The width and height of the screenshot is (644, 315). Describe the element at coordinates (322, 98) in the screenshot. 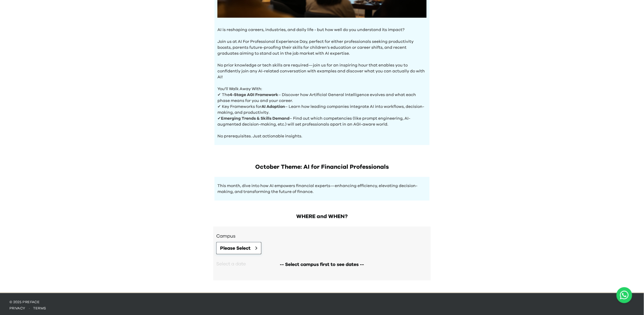

I see `p: ✔ The – Discover how Artificial General Intelligence evolves and what each phase means for you an...` at that location.